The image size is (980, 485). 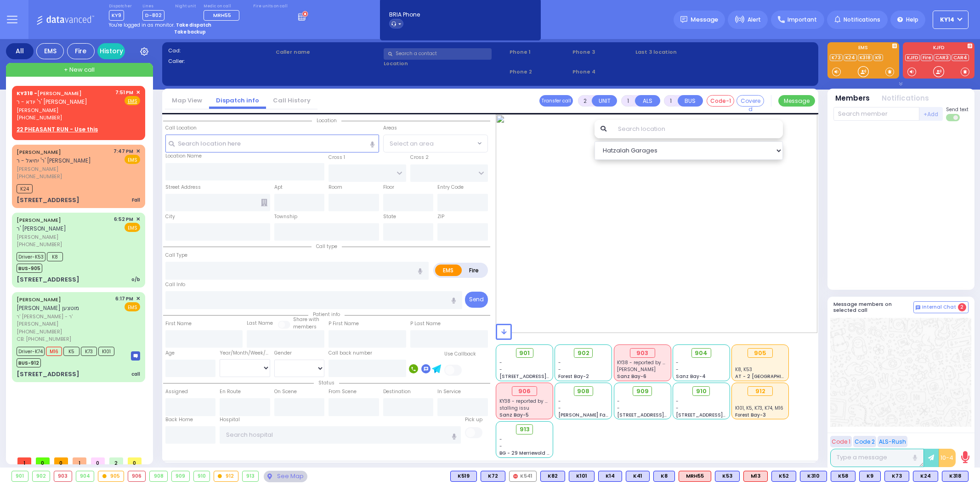 What do you see at coordinates (947, 19) in the screenshot?
I see `span: KY14` at bounding box center [947, 19].